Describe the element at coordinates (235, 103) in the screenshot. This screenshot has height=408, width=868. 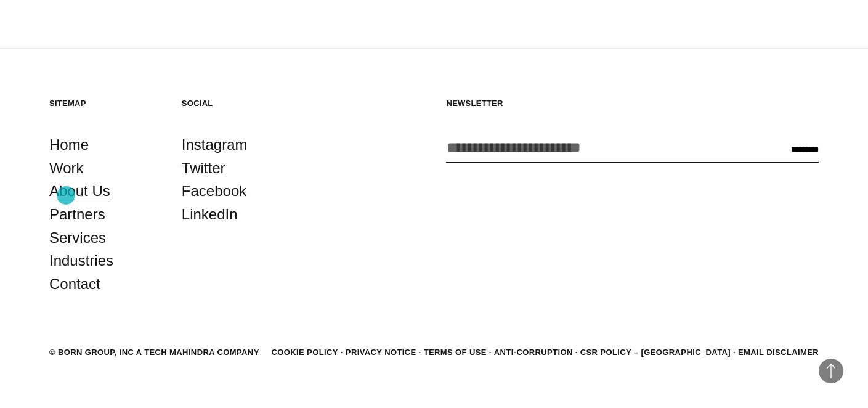
I see `h5: Social` at that location.